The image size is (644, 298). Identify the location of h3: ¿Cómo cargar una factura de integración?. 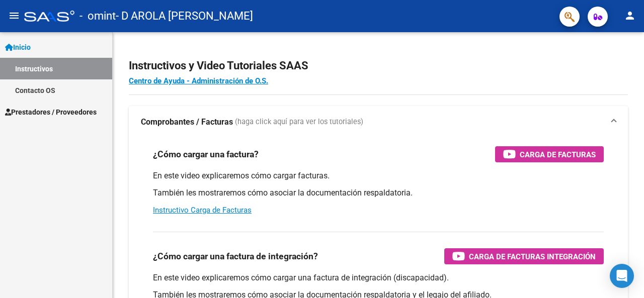
(236, 256).